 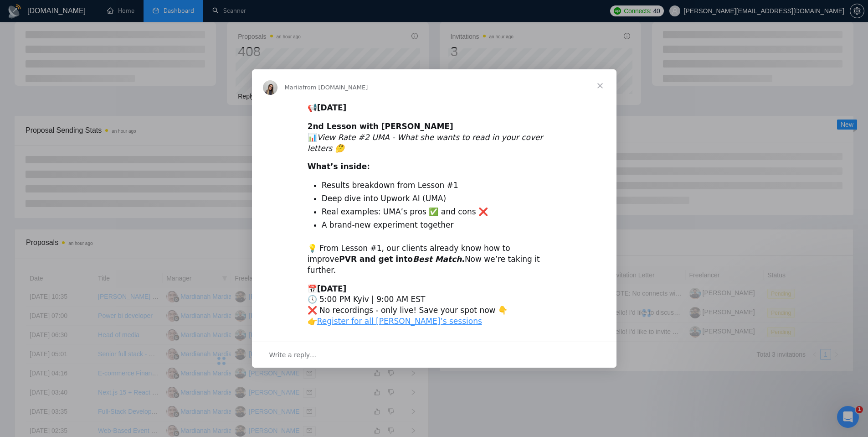 What do you see at coordinates (402, 259) in the screenshot?
I see `b: PVR and get into .` at bounding box center [402, 259].